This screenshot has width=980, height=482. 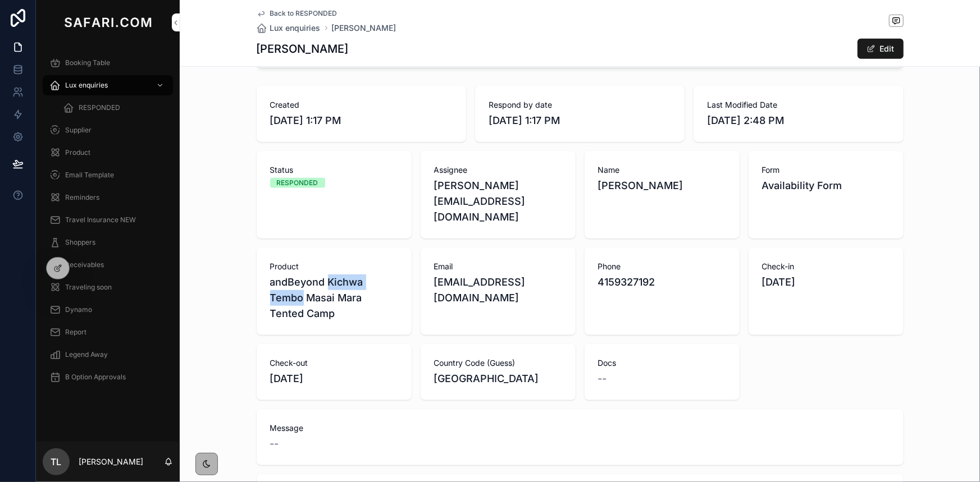 What do you see at coordinates (96, 377) in the screenshot?
I see `span: B Option Approvals` at bounding box center [96, 377].